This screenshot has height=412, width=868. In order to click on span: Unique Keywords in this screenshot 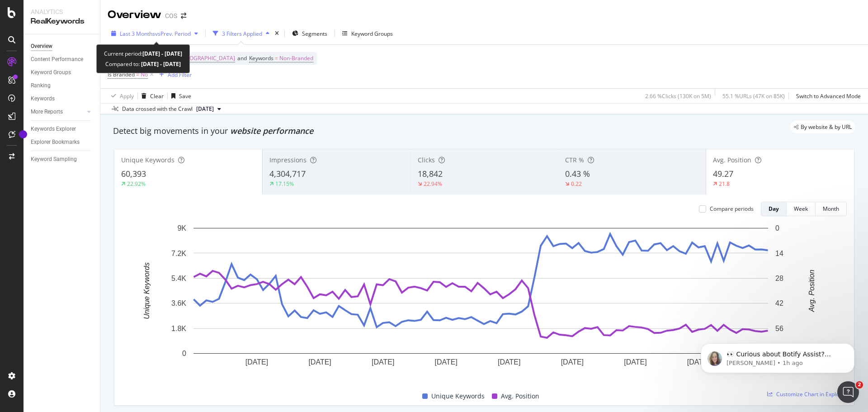, I will do `click(458, 396)`.